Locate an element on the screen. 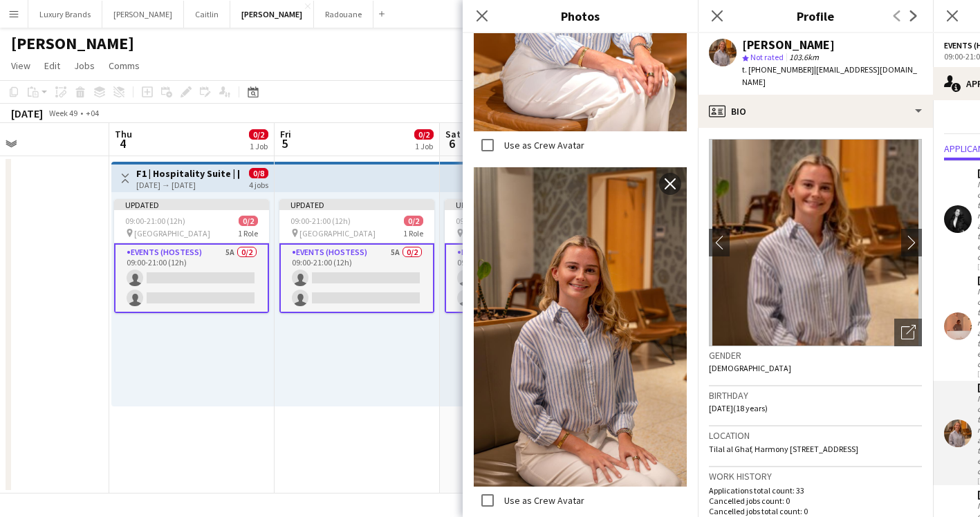  a: Comms is located at coordinates (124, 66).